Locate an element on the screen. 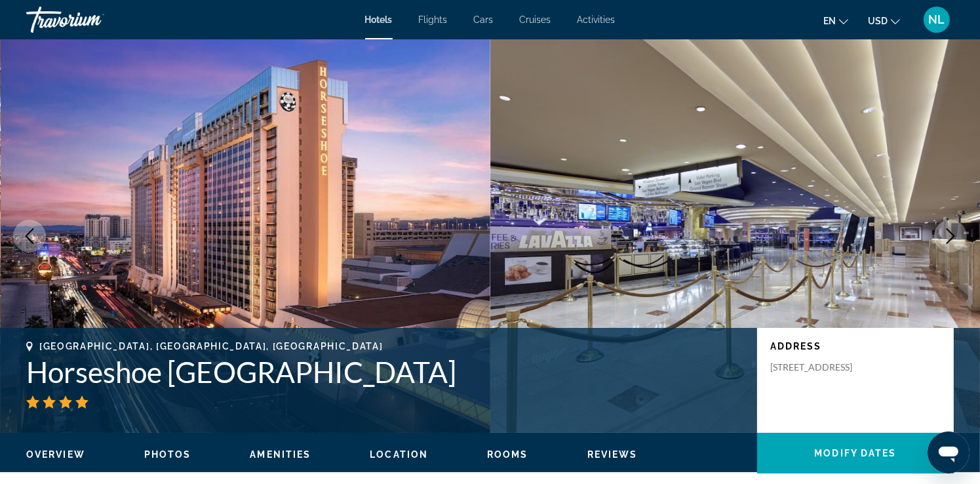 The height and width of the screenshot is (484, 980). span: Location is located at coordinates (399, 455).